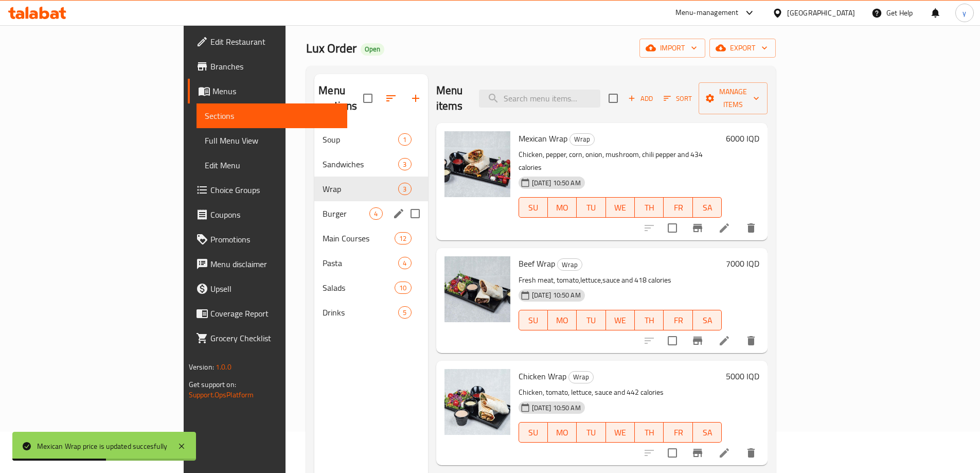  Describe the element at coordinates (641, 98) in the screenshot. I see `button: Add` at that location.